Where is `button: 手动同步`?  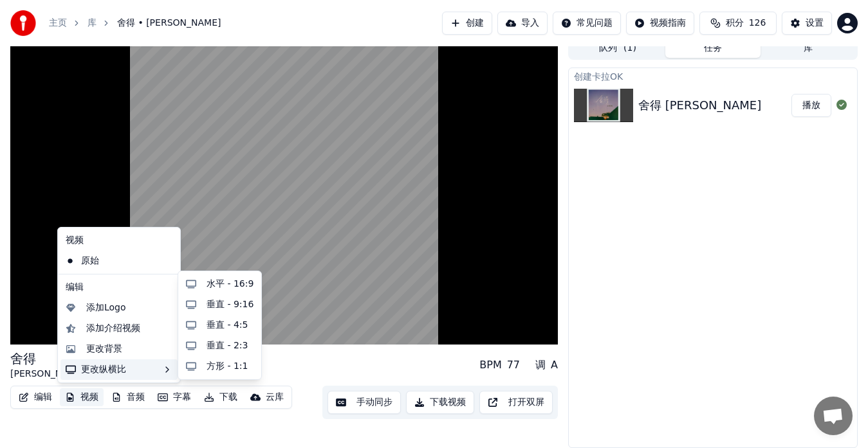 button: 手动同步 is located at coordinates (364, 402).